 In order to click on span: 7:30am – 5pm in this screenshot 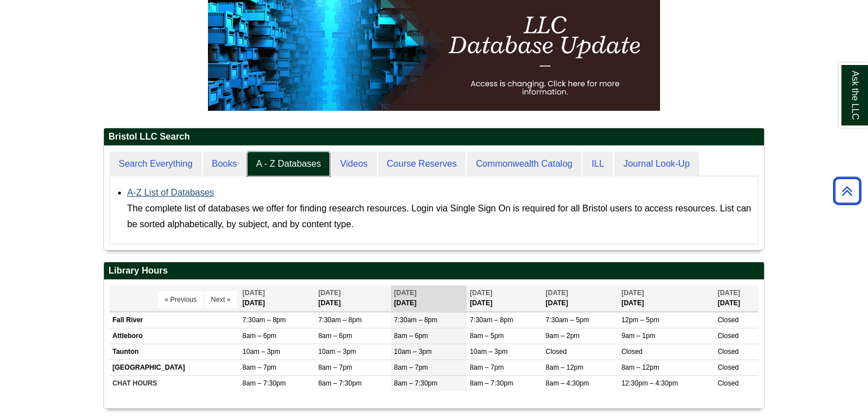, I will do `click(567, 320)`.